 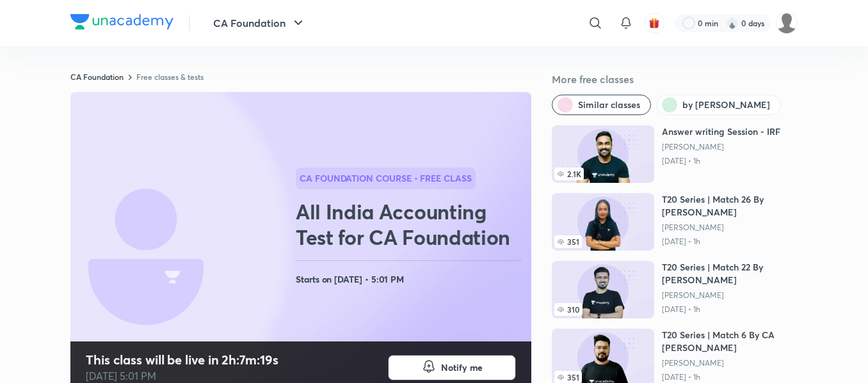 I want to click on img: Company Logo, so click(x=122, y=21).